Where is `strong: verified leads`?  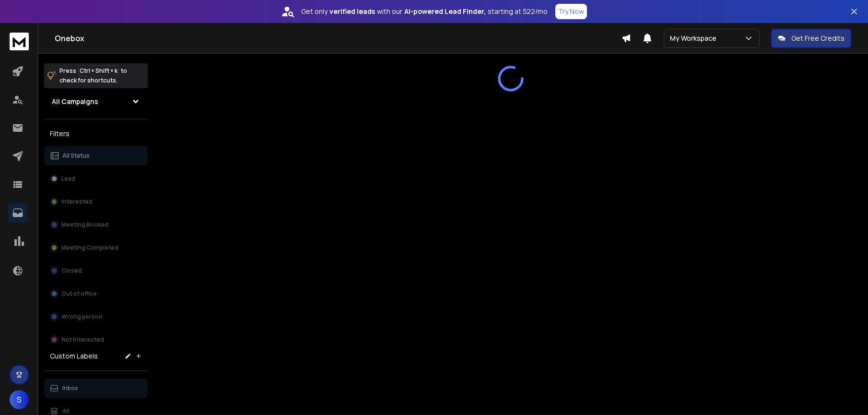 strong: verified leads is located at coordinates (352, 12).